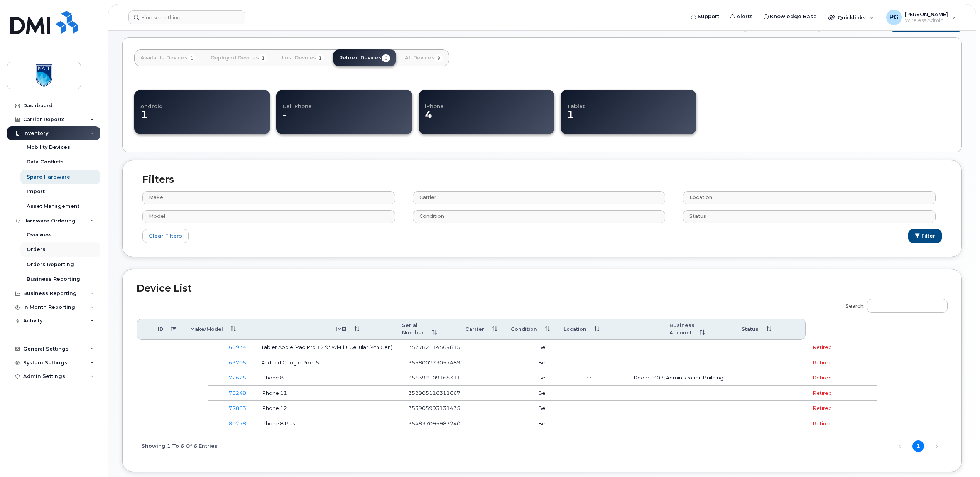  I want to click on th: Make/Model: activate to sort column ascending, so click(256, 329).